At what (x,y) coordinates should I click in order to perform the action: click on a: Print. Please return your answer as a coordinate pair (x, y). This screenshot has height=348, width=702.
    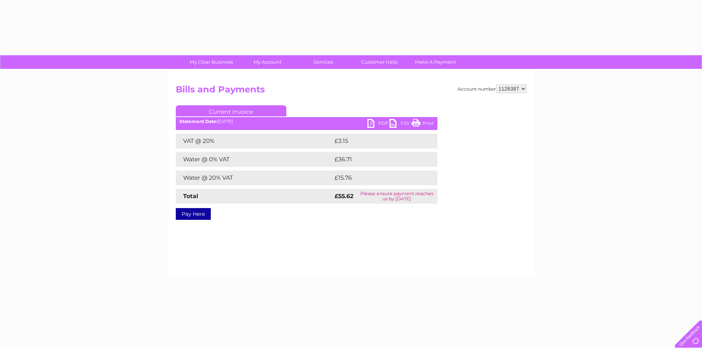
    Looking at the image, I should click on (423, 124).